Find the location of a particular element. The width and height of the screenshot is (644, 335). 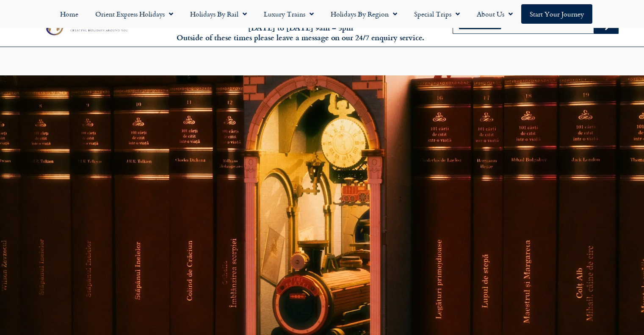

a: Luxury Trains is located at coordinates (289, 14).